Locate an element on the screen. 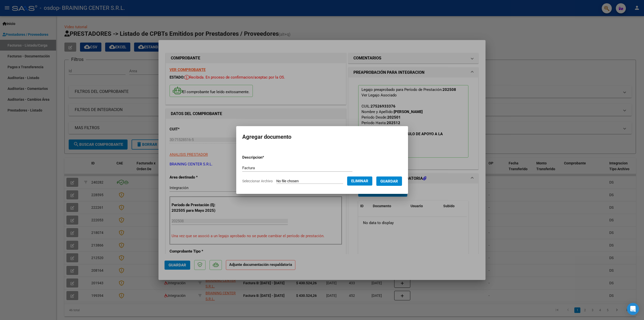 Image resolution: width=644 pixels, height=320 pixels. span: Eliminar is located at coordinates (360, 181).